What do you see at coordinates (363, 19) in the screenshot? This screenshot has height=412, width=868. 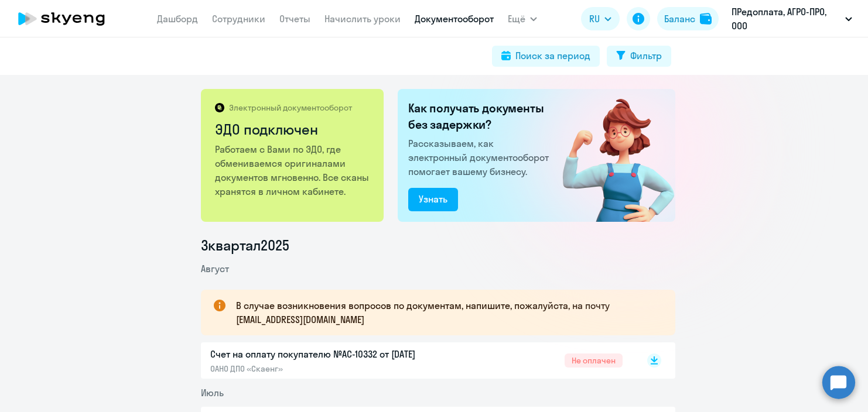 I see `a: Начислить уроки` at bounding box center [363, 19].